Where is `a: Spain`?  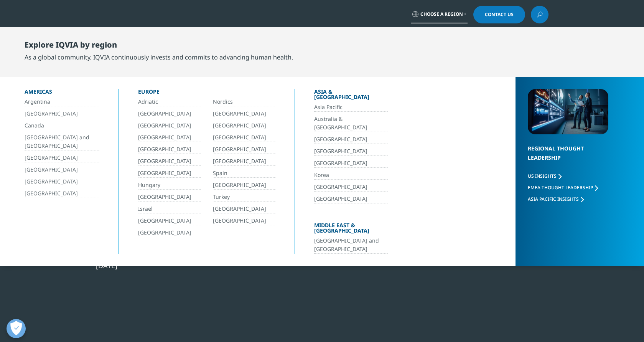
a: Spain is located at coordinates (244, 173).